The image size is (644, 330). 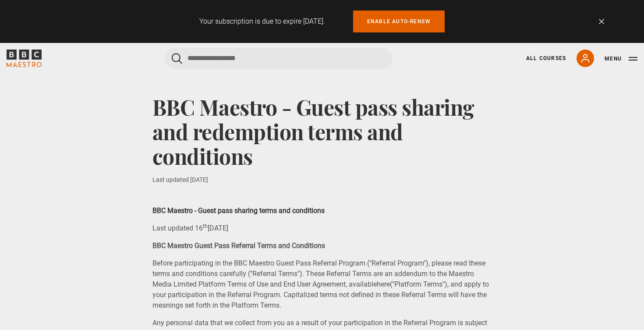 What do you see at coordinates (177, 59) in the screenshot?
I see `button: Submit the search query` at bounding box center [177, 59].